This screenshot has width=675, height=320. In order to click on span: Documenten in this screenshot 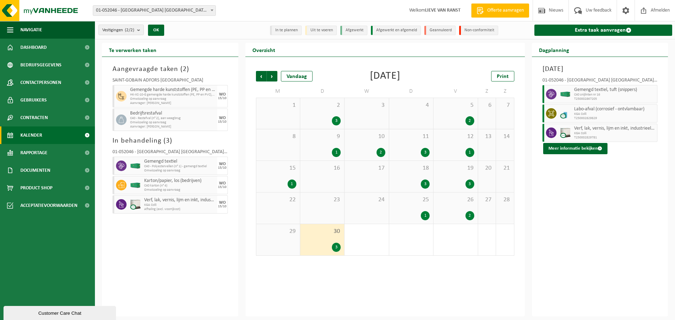, I will do `click(35, 170)`.